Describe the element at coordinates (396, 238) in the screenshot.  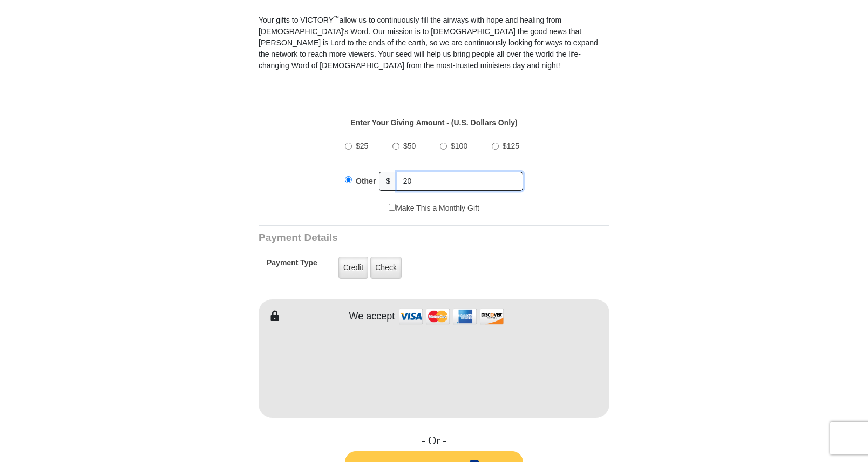
I see `h3: Payment Details` at that location.